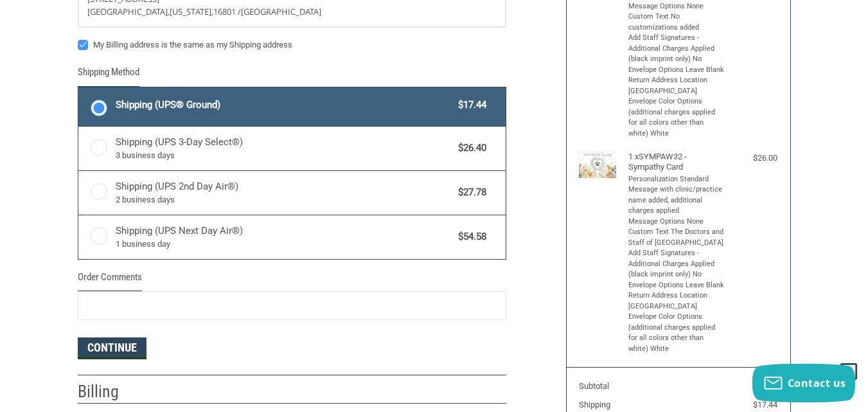  I want to click on div: $26.00, so click(752, 158).